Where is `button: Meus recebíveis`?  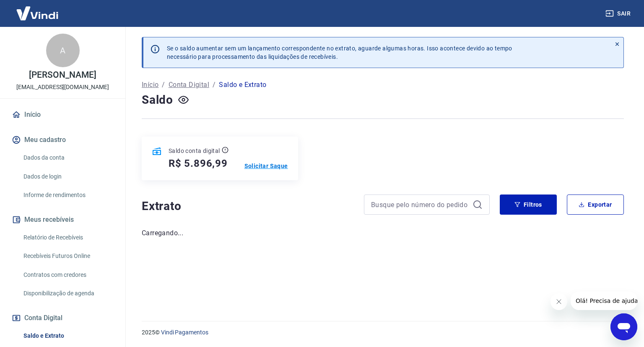 button: Meus recebíveis is located at coordinates (63, 219).